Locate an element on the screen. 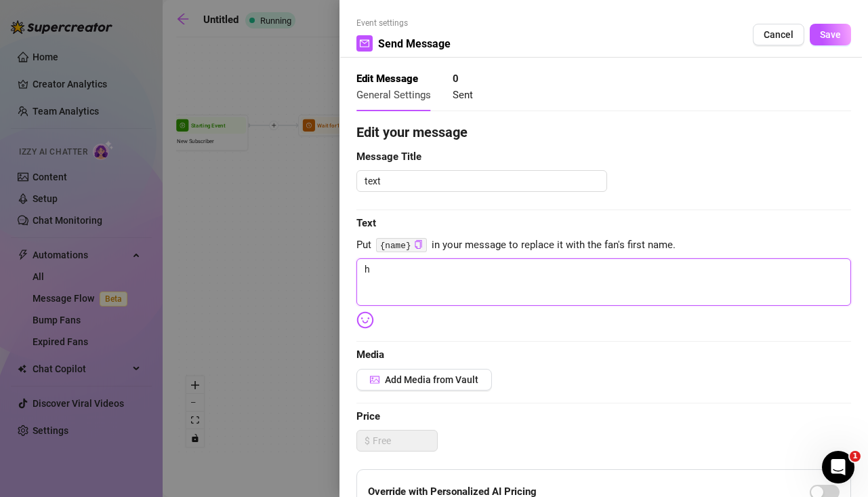 The image size is (868, 497). strong: 0 is located at coordinates (455, 79).